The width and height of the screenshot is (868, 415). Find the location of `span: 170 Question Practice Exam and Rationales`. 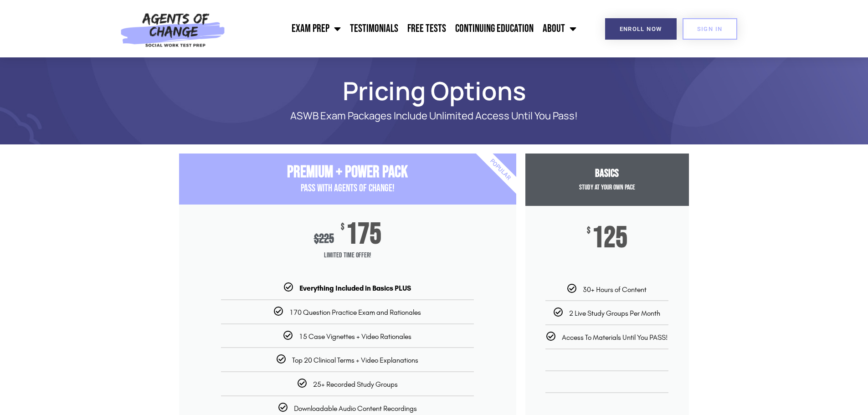

span: 170 Question Practice Exam and Rationales is located at coordinates (355, 312).